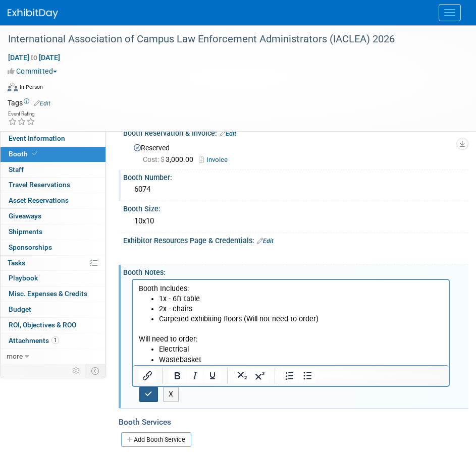 The width and height of the screenshot is (476, 459). Describe the element at coordinates (35, 154) in the screenshot. I see `i: Booth reservation complete` at that location.